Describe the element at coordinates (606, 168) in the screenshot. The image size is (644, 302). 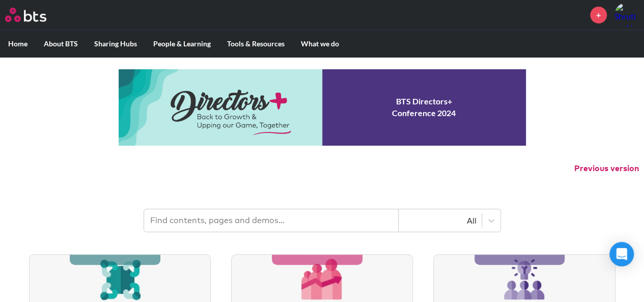
I see `button: Previous version` at that location.